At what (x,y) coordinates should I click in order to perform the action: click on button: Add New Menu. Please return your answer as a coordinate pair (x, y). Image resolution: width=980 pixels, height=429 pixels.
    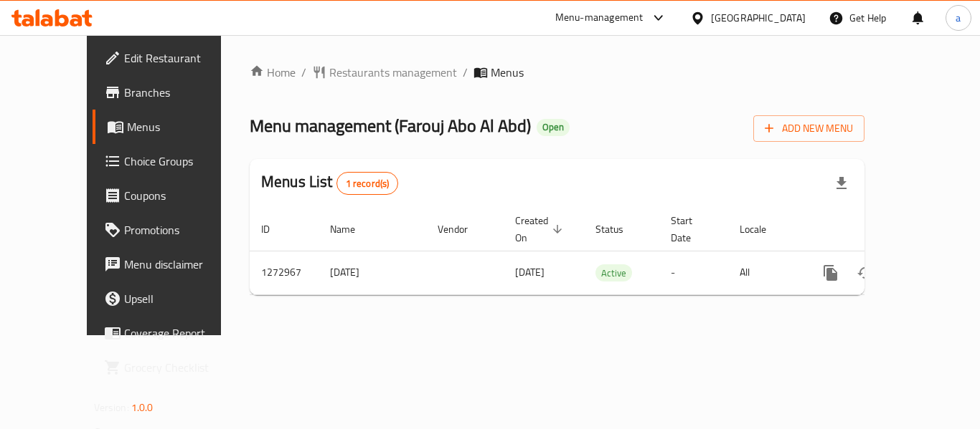
    Looking at the image, I should click on (809, 129).